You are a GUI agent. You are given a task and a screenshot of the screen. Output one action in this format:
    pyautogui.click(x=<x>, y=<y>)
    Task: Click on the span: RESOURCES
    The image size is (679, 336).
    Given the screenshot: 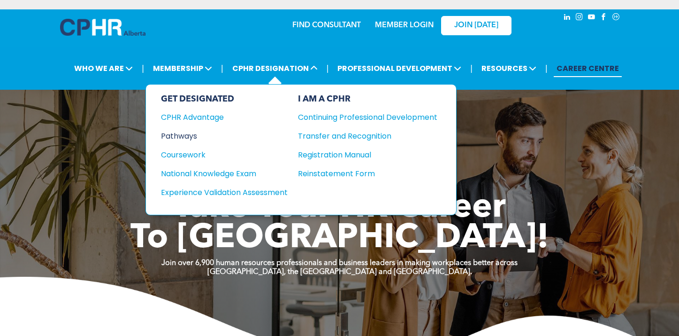 What is the action you would take?
    pyautogui.click(x=509, y=68)
    